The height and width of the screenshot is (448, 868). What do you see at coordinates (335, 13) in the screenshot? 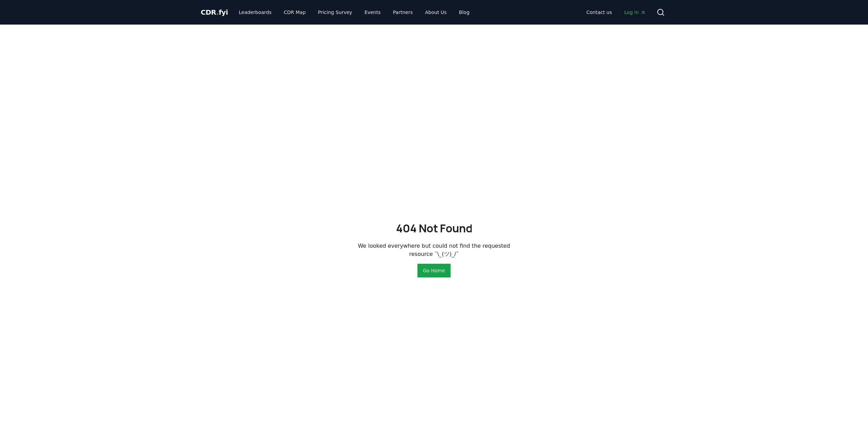
I see `a: Pricing Survey` at bounding box center [335, 13].